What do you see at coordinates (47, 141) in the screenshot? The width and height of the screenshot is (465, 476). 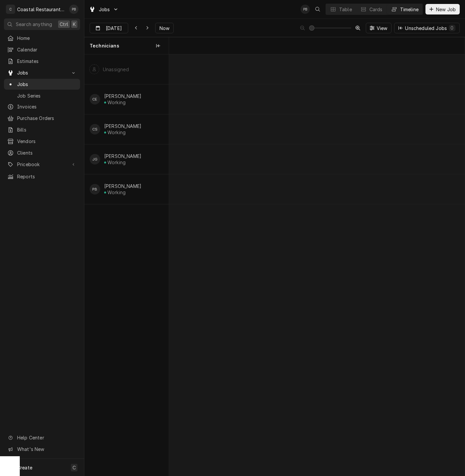 I see `span: Vendors` at bounding box center [47, 141].